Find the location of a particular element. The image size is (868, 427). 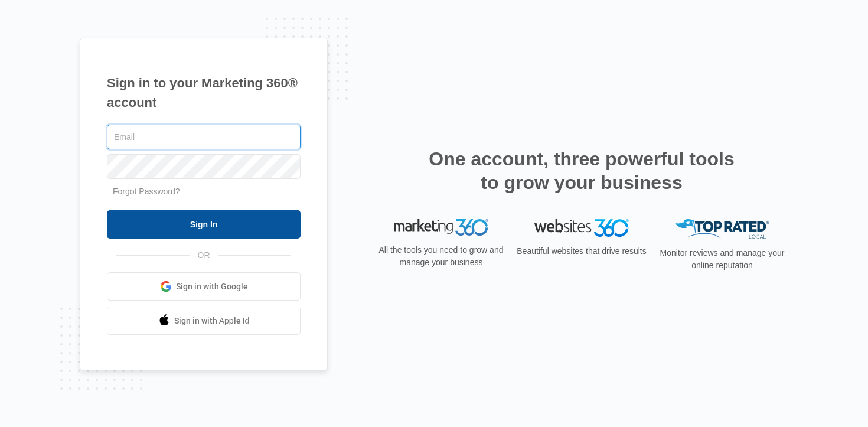

a: Sign in with Google is located at coordinates (204, 286).